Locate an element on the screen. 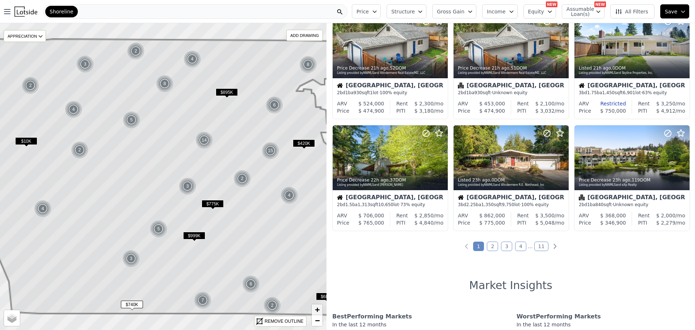 The image size is (695, 330). span: $ 346,900 is located at coordinates (613, 223).